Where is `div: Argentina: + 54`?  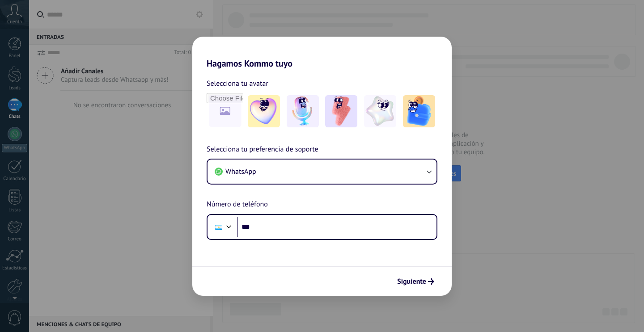 div: Argentina: + 54 is located at coordinates (219, 227).